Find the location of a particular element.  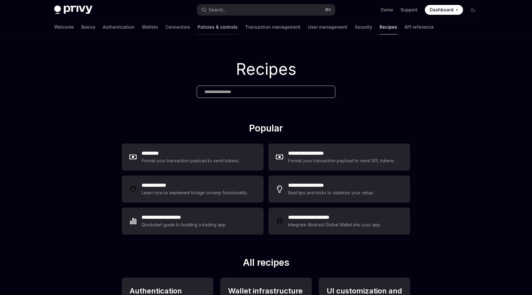

a: Wallets is located at coordinates (150, 27).